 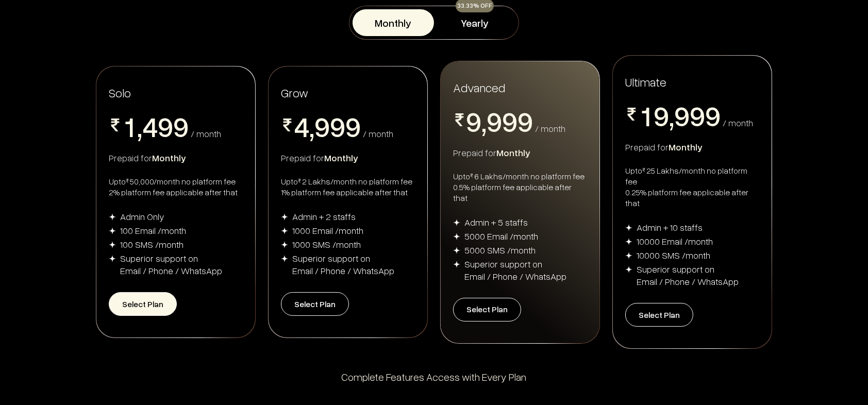 What do you see at coordinates (500, 250) in the screenshot?
I see `div: 5000 SMS /month` at bounding box center [500, 250].